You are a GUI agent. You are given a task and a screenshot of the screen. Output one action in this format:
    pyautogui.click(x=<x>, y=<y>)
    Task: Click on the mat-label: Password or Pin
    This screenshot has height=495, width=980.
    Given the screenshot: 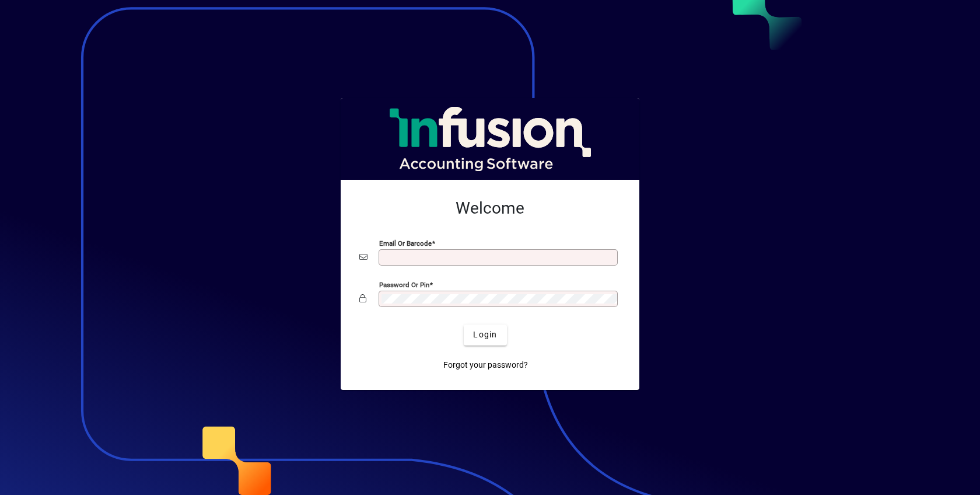 What is the action you would take?
    pyautogui.click(x=404, y=284)
    